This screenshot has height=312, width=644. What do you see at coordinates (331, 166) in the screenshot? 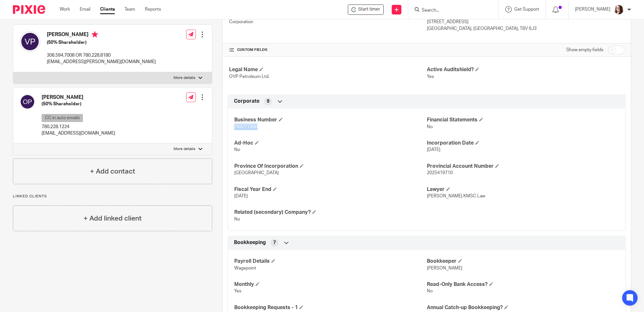
I see `h4: Province Of Incorporation` at bounding box center [331, 166].